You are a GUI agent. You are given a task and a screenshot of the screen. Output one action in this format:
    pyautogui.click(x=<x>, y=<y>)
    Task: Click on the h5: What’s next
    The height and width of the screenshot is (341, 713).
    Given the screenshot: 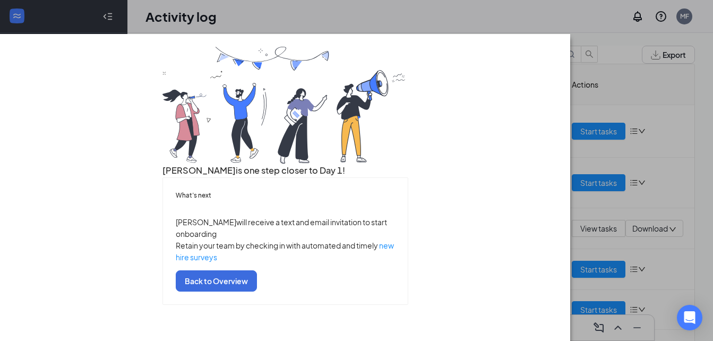 What is the action you would take?
    pyautogui.click(x=285, y=195)
    